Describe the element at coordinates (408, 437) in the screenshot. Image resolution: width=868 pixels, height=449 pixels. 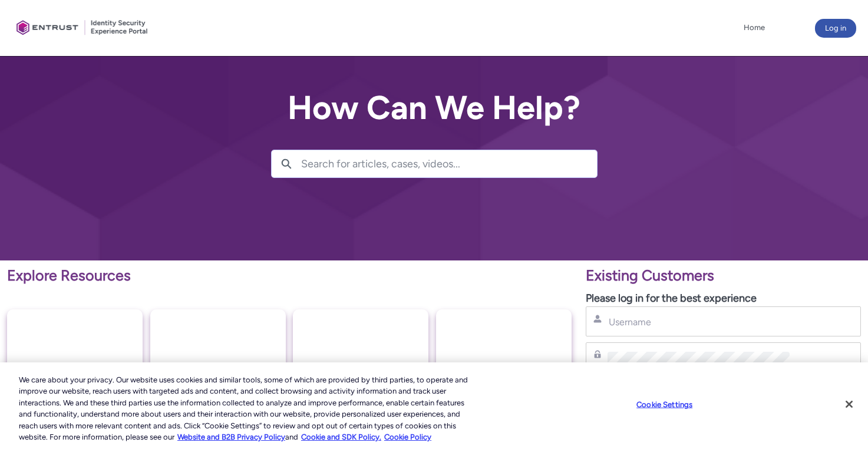
I see `a: Cookie Policy` at that location.